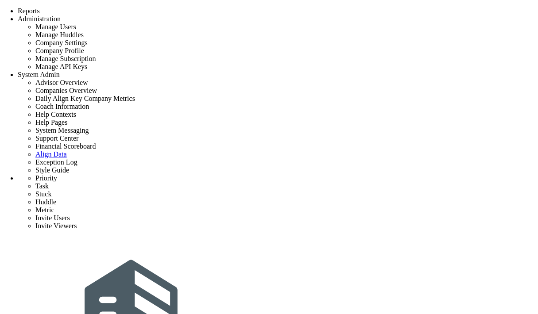 Image resolution: width=538 pixels, height=314 pixels. I want to click on span: Manage API Keys, so click(61, 66).